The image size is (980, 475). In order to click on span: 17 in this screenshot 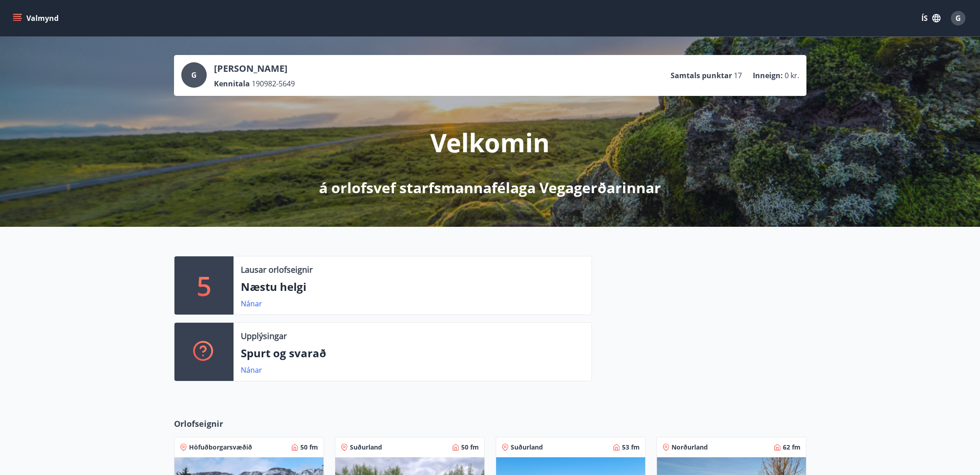, I will do `click(738, 76)`.